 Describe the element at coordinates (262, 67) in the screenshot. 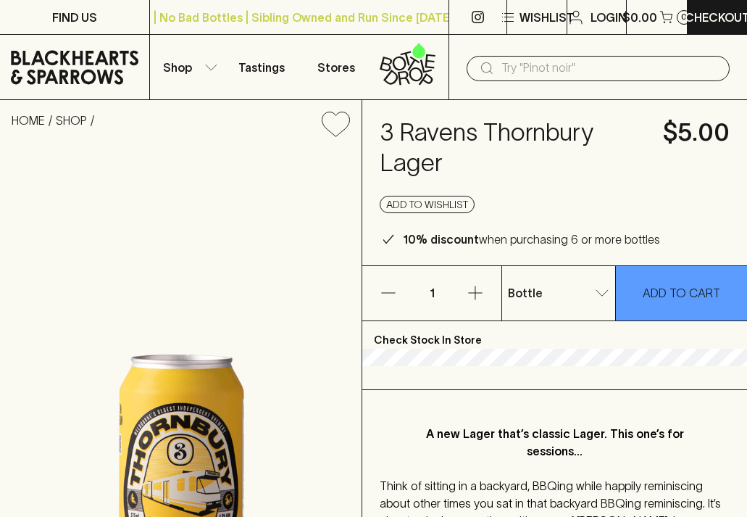

I see `p: Tastings` at that location.